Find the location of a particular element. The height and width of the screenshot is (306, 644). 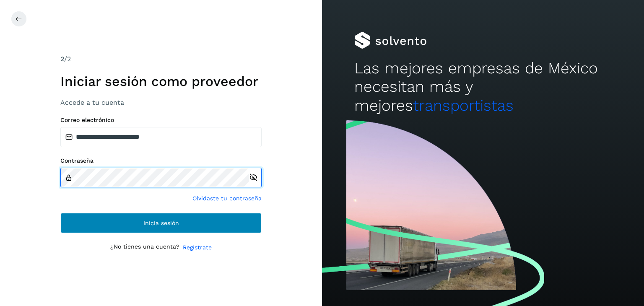

span: transportistas is located at coordinates (463, 105).